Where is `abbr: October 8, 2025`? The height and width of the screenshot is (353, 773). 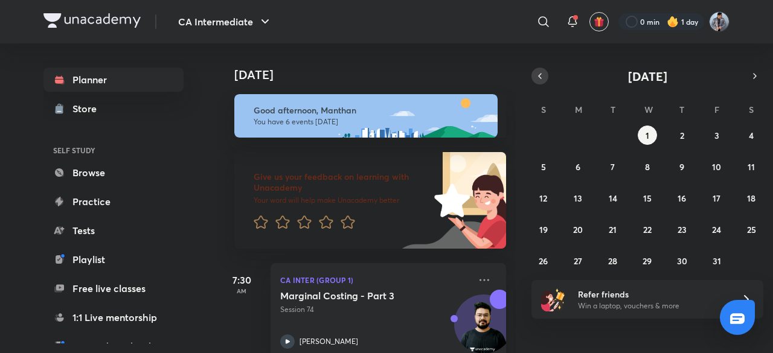
abbr: October 8, 2025 is located at coordinates (647, 167).